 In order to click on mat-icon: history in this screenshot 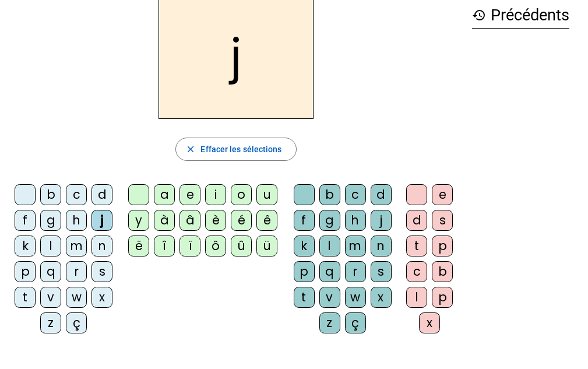, I will do `click(479, 15)`.